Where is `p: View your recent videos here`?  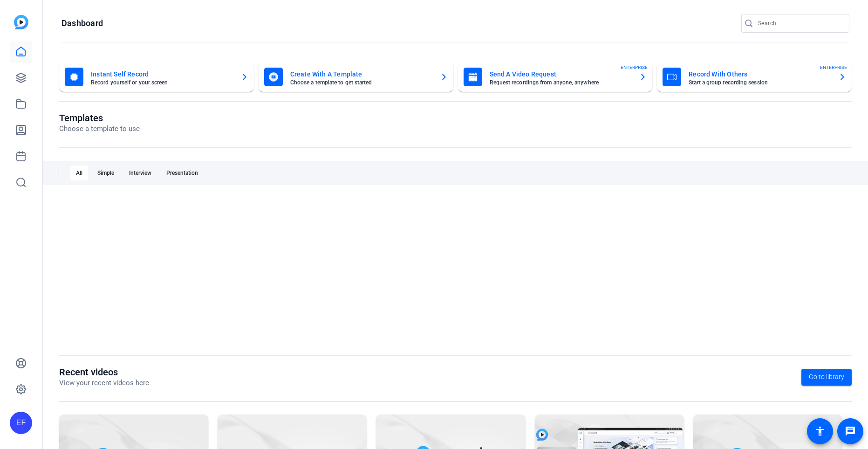 p: View your recent videos here is located at coordinates (104, 383).